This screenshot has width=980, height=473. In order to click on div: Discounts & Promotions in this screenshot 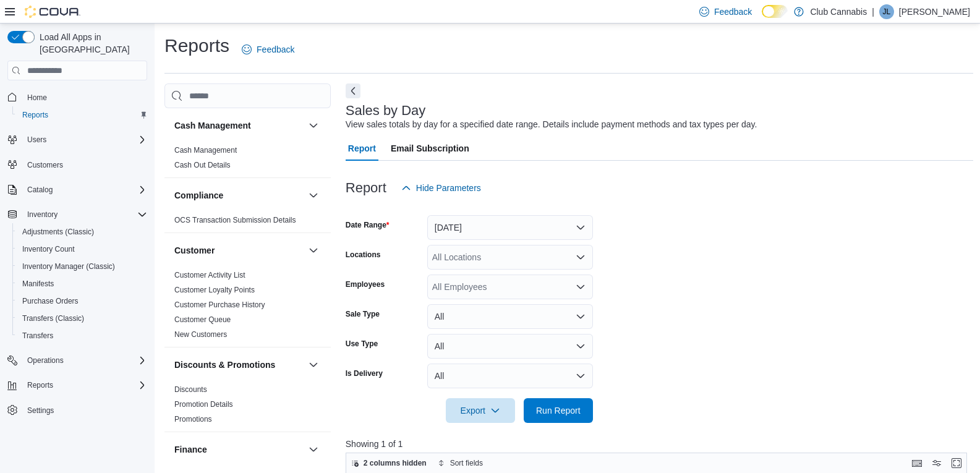, I will do `click(247, 407)`.